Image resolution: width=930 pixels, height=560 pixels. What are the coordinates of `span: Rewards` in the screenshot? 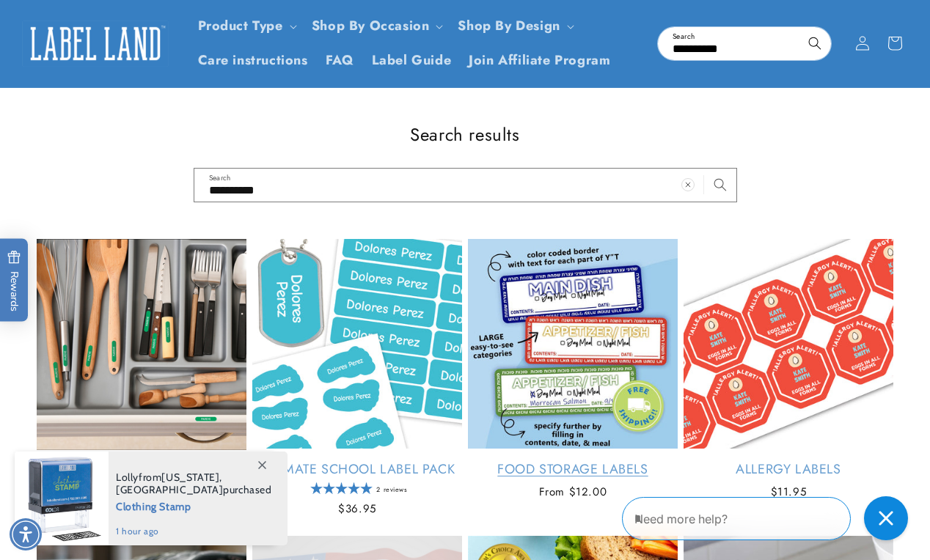 It's located at (14, 281).